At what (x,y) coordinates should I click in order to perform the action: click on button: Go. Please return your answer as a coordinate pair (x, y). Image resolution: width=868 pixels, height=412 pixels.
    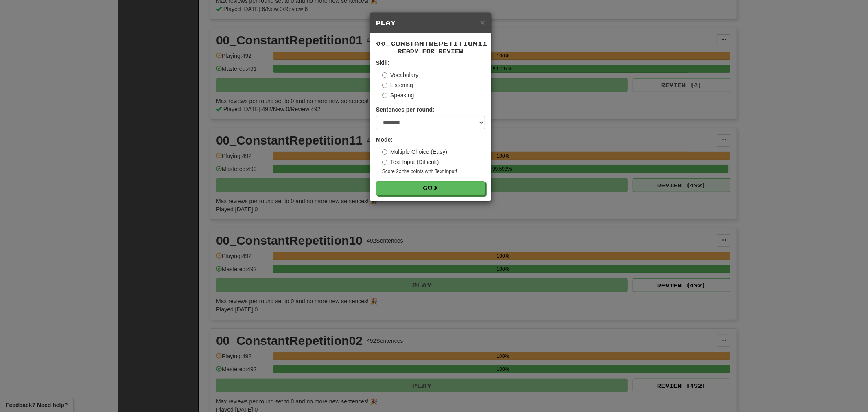
    Looking at the image, I should click on (431, 188).